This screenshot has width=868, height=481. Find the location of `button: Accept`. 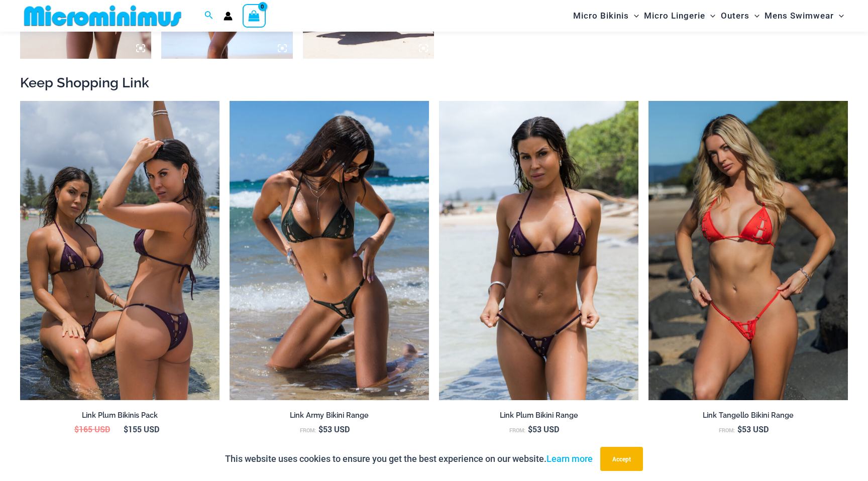

button: Accept is located at coordinates (622, 459).